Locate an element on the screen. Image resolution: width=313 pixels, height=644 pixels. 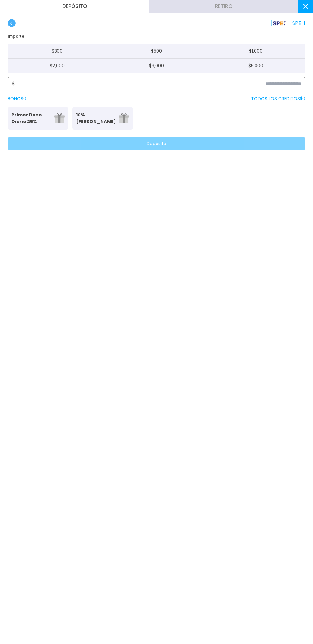
p: Importe is located at coordinates (16, 36).